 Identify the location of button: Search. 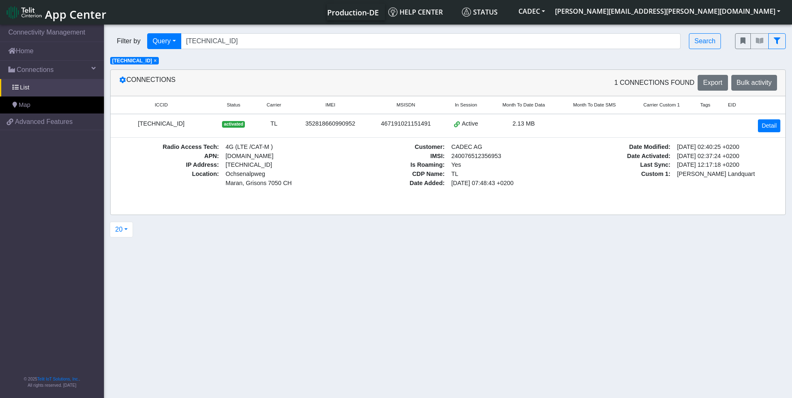
(705, 41).